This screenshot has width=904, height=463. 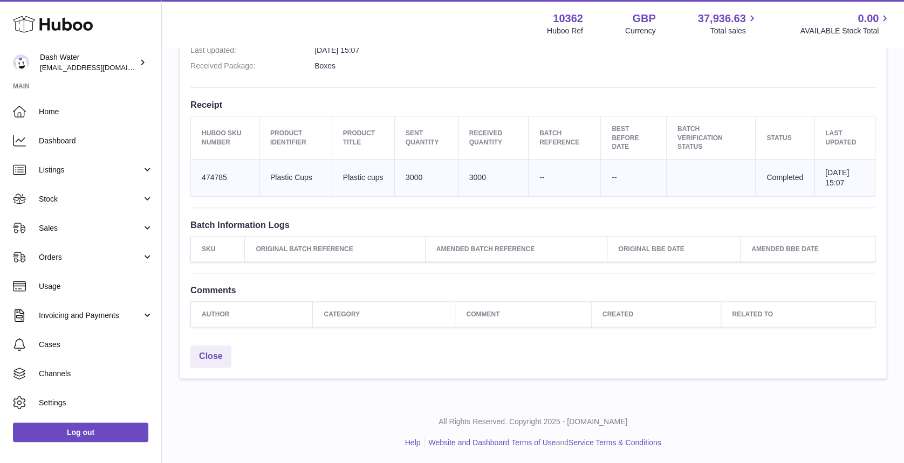 I want to click on th: Comment, so click(x=523, y=314).